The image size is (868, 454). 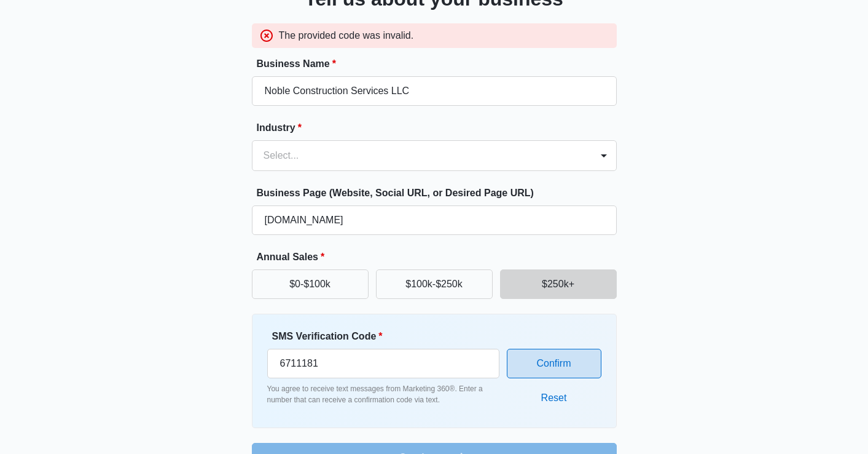 What do you see at coordinates (383, 394) in the screenshot?
I see `p: You agree to receive text messages from Marketing 360®. Enter a number that can receive a confirm...` at bounding box center [383, 394].